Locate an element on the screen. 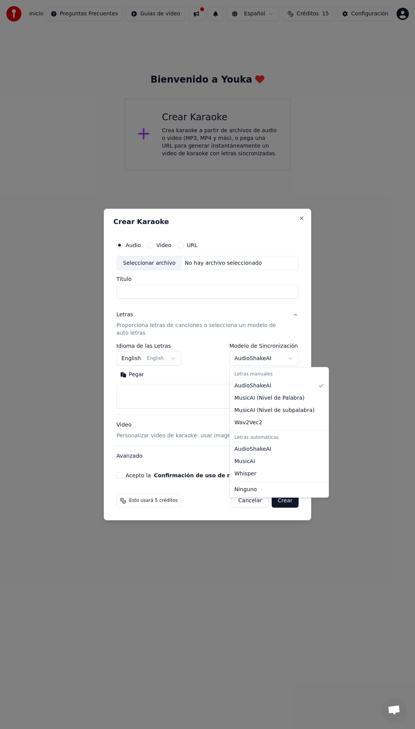 The width and height of the screenshot is (415, 729). span: MusicAI ( Nivel de Palabra ) is located at coordinates (269, 398).